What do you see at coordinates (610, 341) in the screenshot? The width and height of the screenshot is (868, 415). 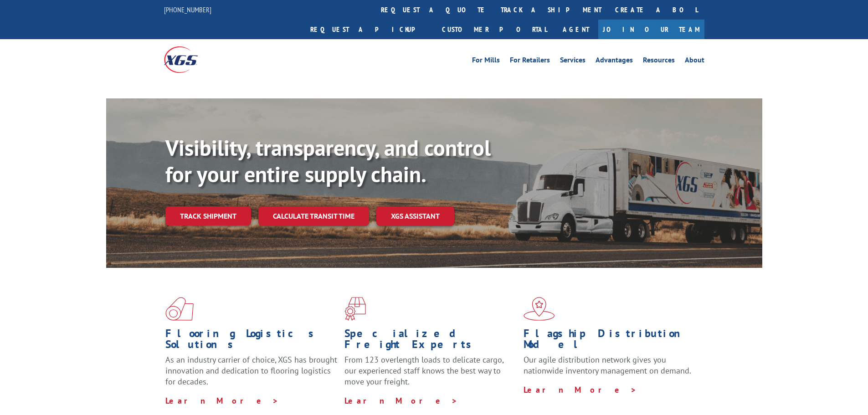 I see `h1: Flagship Distribution Model` at bounding box center [610, 341].